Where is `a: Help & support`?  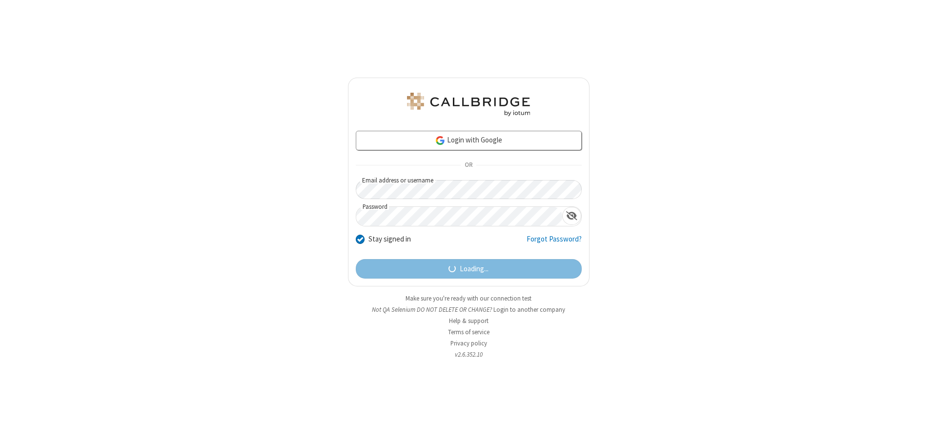
a: Help & support is located at coordinates (469, 321).